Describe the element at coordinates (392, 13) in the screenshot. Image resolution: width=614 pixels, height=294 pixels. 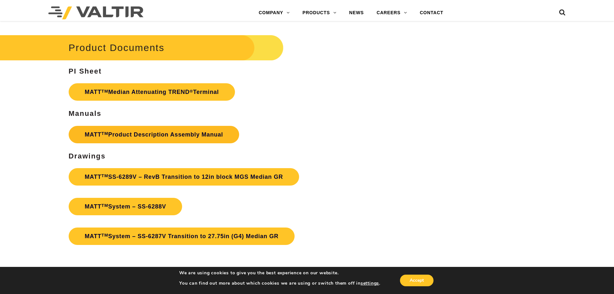
I see `a: CAREERS` at that location.